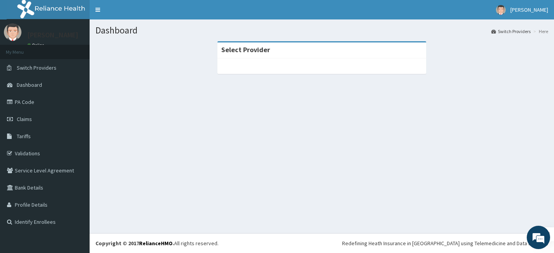 Image resolution: width=554 pixels, height=253 pixels. Describe the element at coordinates (322, 30) in the screenshot. I see `h1: Dashboard` at that location.